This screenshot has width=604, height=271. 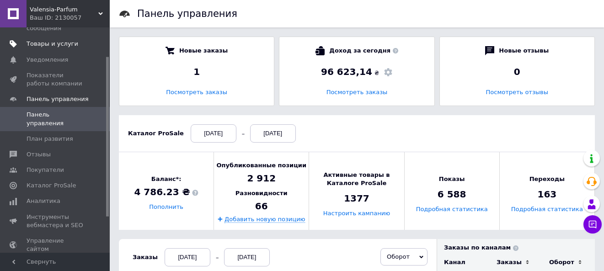 I want to click on span: 96 623,14, so click(x=346, y=72).